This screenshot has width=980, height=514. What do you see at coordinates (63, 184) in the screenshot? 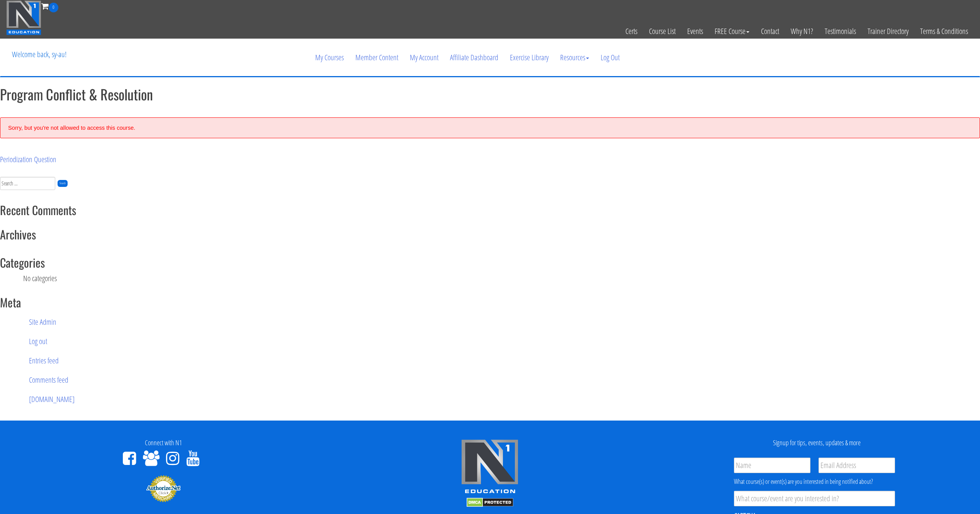
I see `input: Search` at bounding box center [63, 184].